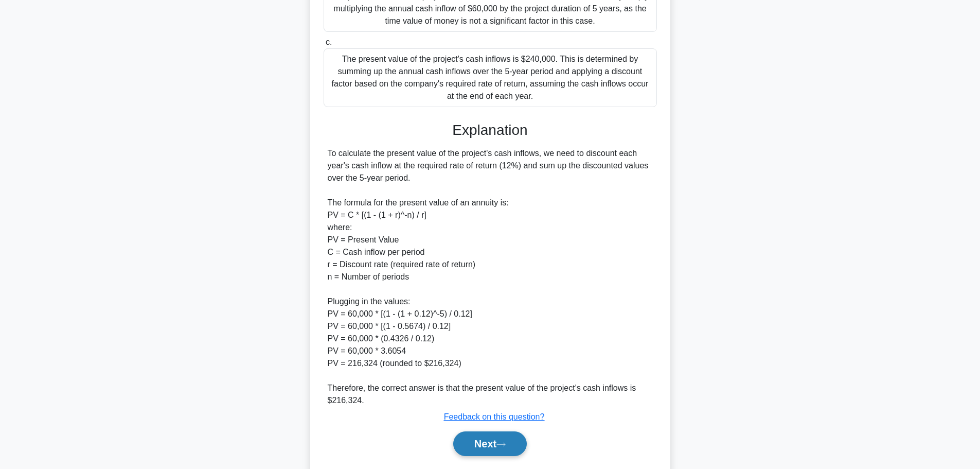 Image resolution: width=980 pixels, height=469 pixels. What do you see at coordinates (328, 42) in the screenshot?
I see `span: c.` at bounding box center [328, 42].